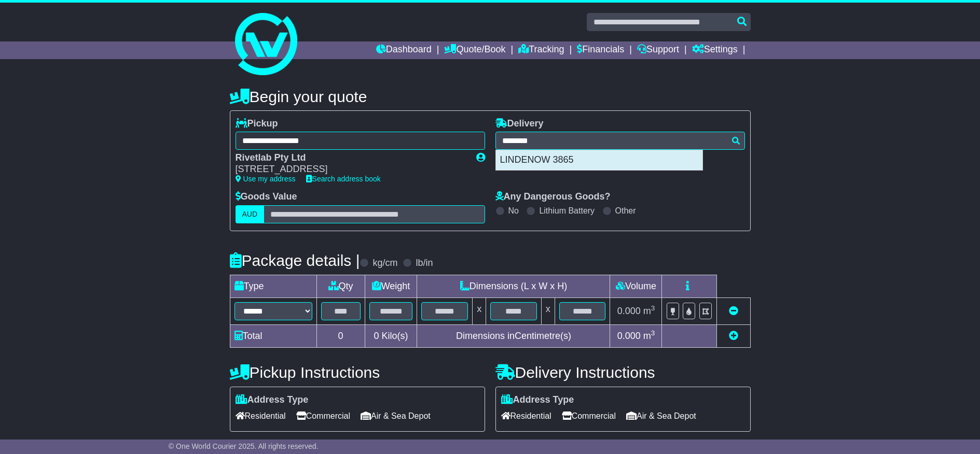  What do you see at coordinates (715, 50) in the screenshot?
I see `a: Settings` at bounding box center [715, 50].